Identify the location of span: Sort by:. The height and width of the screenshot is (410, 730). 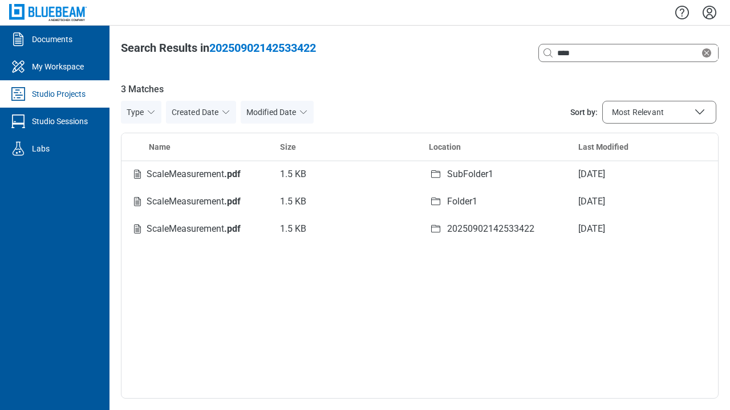
(584, 112).